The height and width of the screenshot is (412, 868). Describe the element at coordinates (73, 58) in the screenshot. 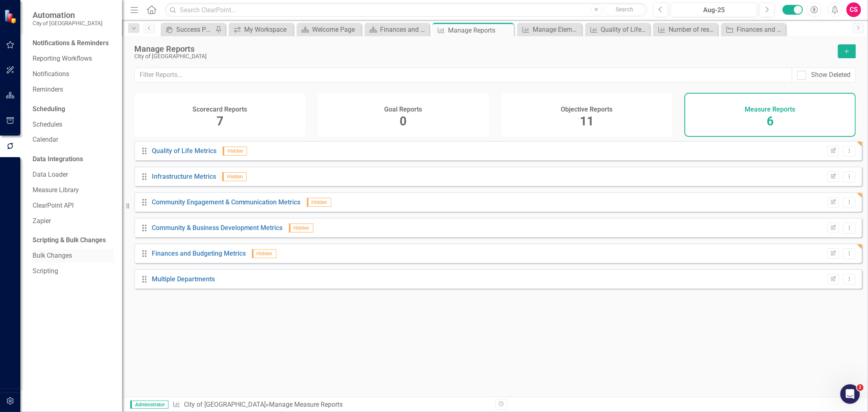

I see `a: Reporting Workflows` at that location.